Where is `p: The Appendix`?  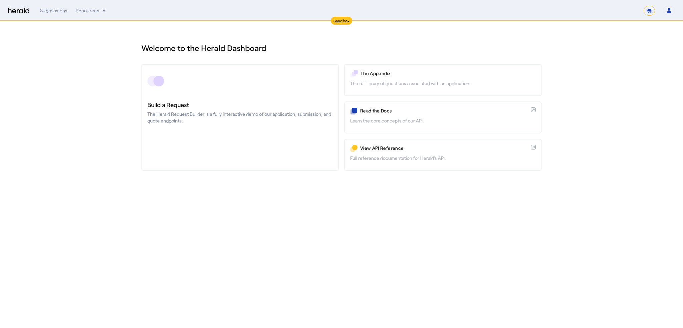
p: The Appendix is located at coordinates (448, 73).